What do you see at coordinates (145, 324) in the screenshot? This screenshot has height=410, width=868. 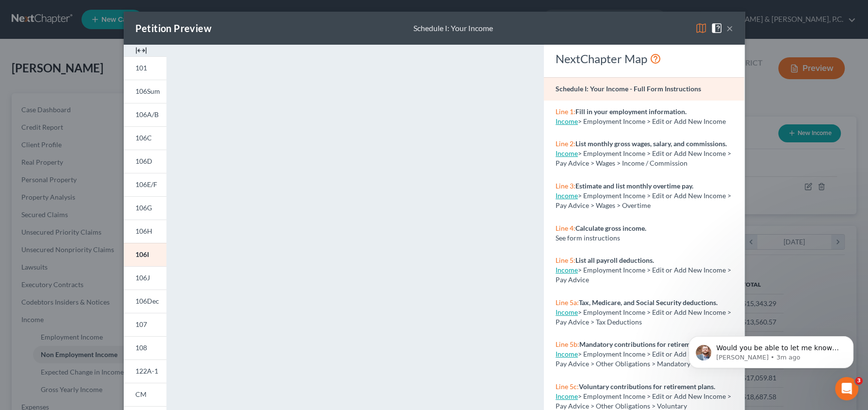 I see `a: 107` at bounding box center [145, 324].